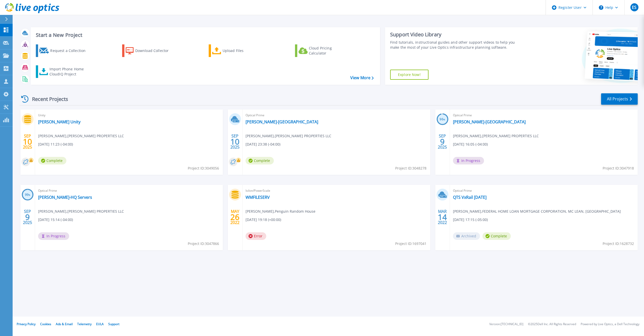 Image resolution: width=644 pixels, height=336 pixels. I want to click on a: Explore Now!, so click(409, 75).